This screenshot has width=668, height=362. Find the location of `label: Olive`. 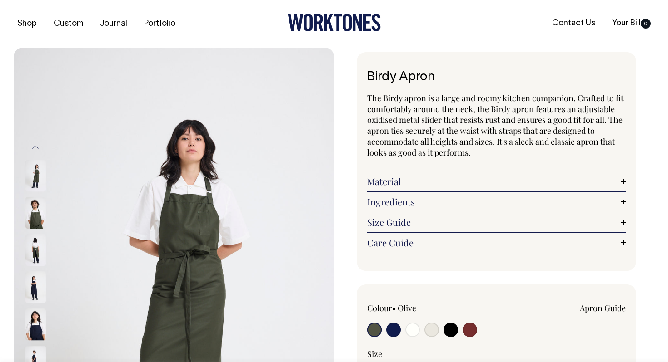

label: Olive is located at coordinates (407, 308).